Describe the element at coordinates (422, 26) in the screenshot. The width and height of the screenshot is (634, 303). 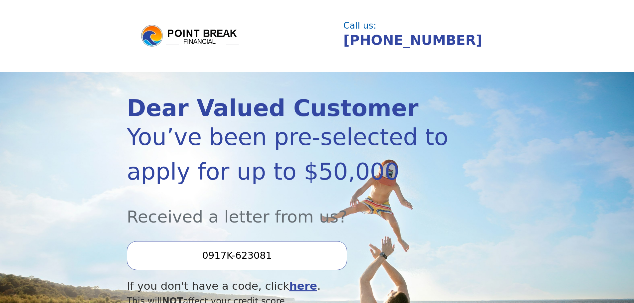
I see `div: Call us:` at that location.